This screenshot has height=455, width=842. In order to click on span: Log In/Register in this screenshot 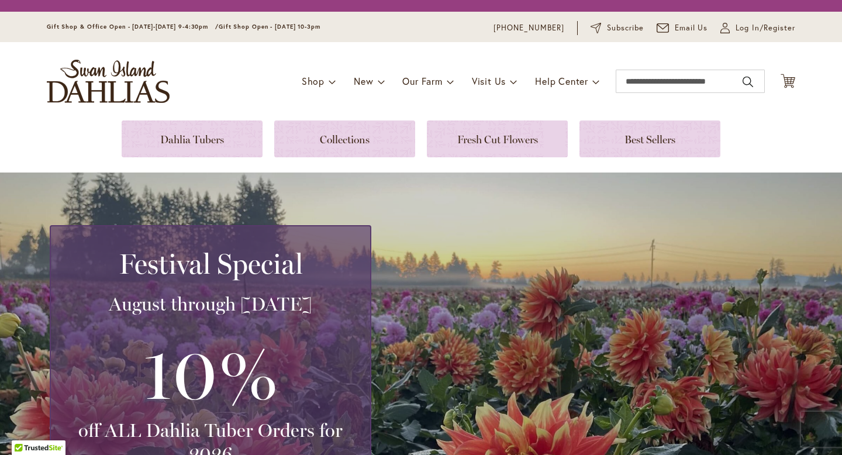, I will do `click(766, 28)`.